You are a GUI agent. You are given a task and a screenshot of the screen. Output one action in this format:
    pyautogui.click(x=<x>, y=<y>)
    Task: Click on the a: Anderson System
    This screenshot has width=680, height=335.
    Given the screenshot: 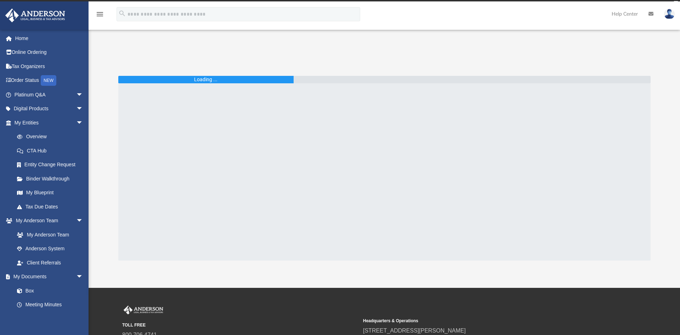 What is the action you would take?
    pyautogui.click(x=50, y=248)
    